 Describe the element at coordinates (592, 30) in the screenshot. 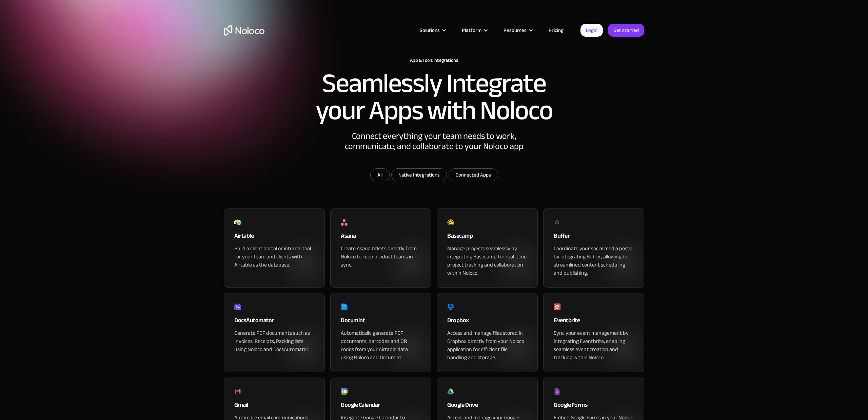

I see `a: Login` at that location.